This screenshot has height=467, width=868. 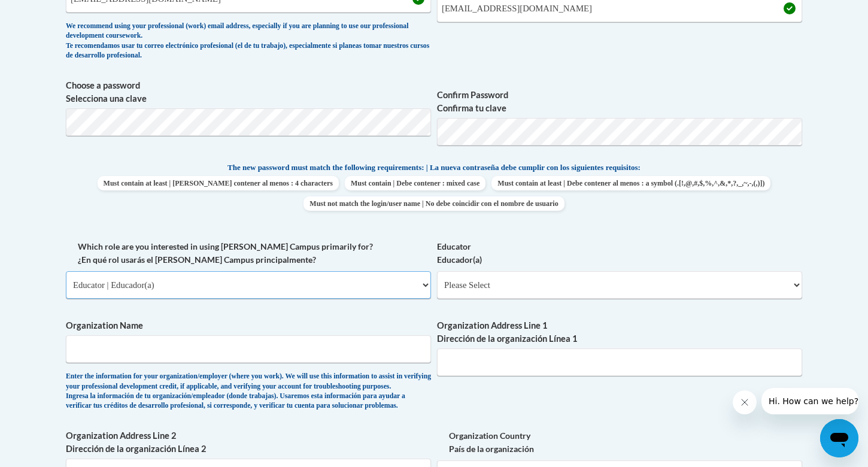 I want to click on div: We recommend using your professional (work) email address, especially if you are planning to use ..., so click(x=248, y=41).